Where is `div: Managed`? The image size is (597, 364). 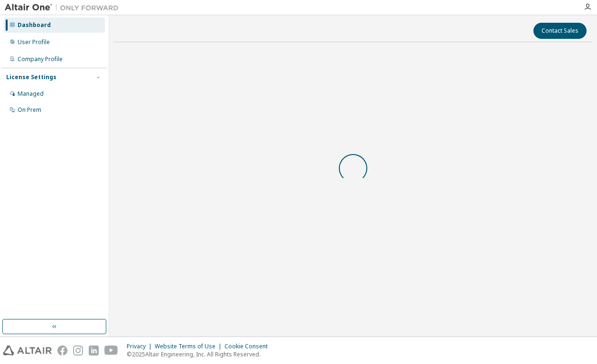 div: Managed is located at coordinates (30, 94).